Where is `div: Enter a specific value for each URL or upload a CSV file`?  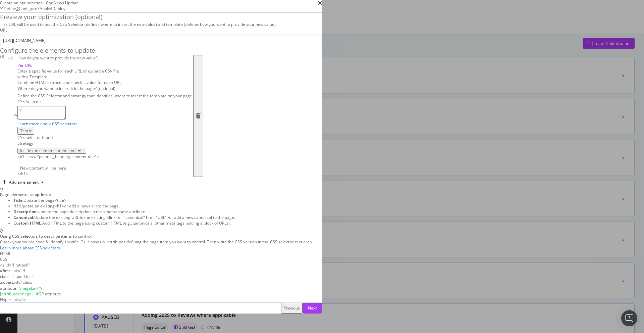
div: Enter a specific value for each URL or upload a CSV file is located at coordinates (105, 71).